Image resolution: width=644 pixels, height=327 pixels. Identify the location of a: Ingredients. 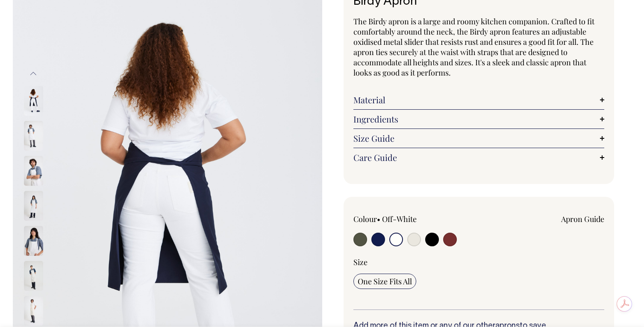
(479, 119).